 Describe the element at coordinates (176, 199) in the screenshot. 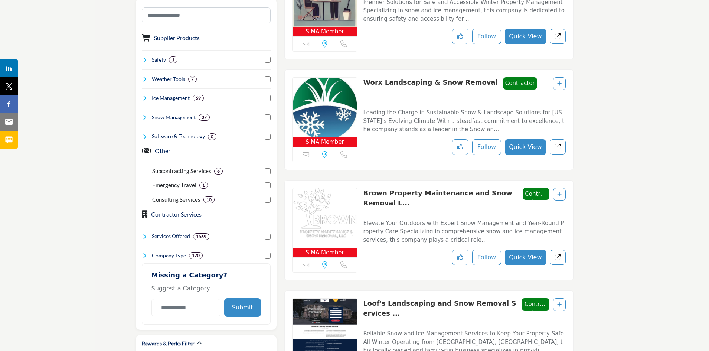

I see `p: Consulting Services: Consulting Services` at that location.